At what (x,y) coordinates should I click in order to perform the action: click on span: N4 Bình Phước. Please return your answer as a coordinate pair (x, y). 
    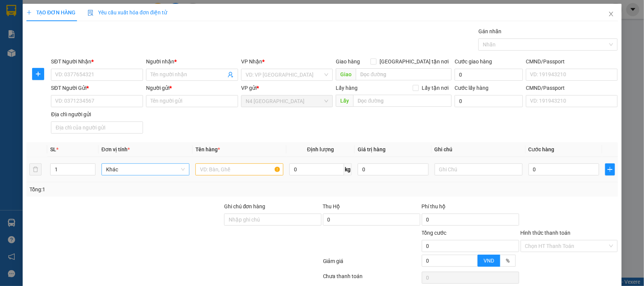
    Looking at the image, I should click on (287, 101).